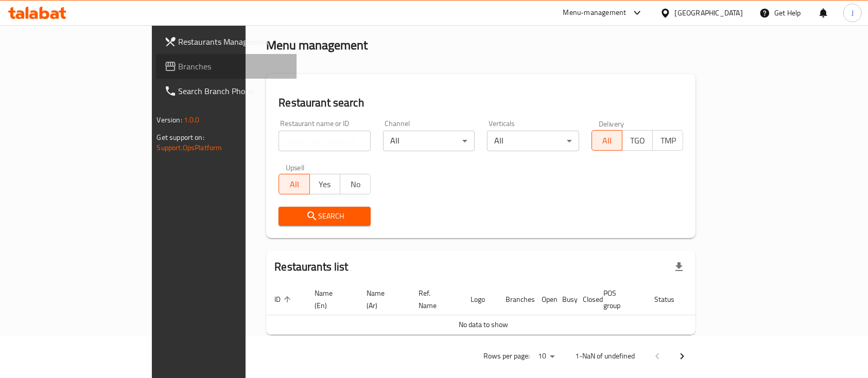 The width and height of the screenshot is (868, 378). What do you see at coordinates (192, 120) in the screenshot?
I see `span: 1.0.0` at bounding box center [192, 120].